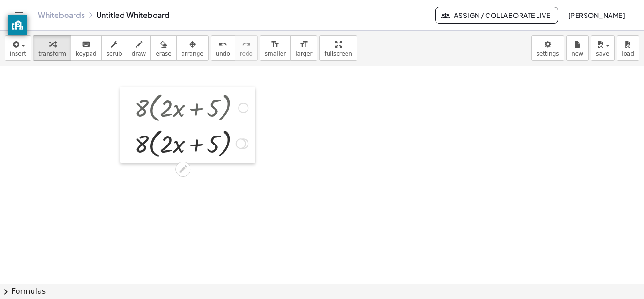 Image resolution: width=644 pixels, height=299 pixels. I want to click on i: undo, so click(223, 45).